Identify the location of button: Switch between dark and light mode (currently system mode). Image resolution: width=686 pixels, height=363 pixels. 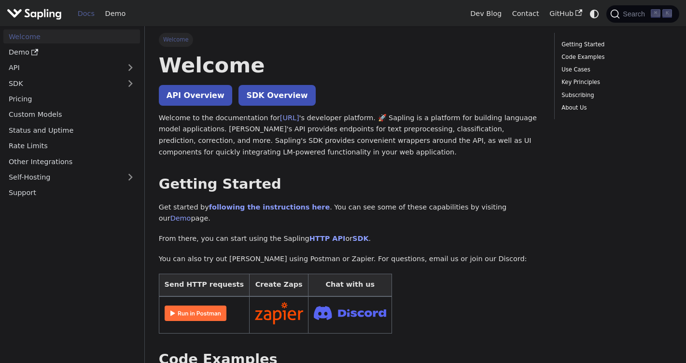
(594, 14).